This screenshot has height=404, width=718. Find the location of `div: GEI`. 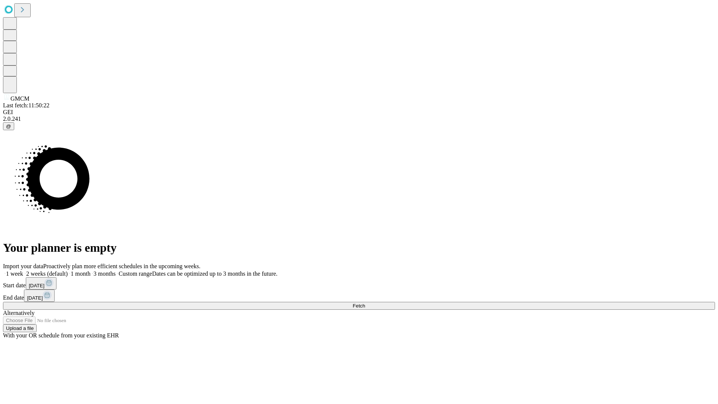

div: GEI is located at coordinates (359, 112).